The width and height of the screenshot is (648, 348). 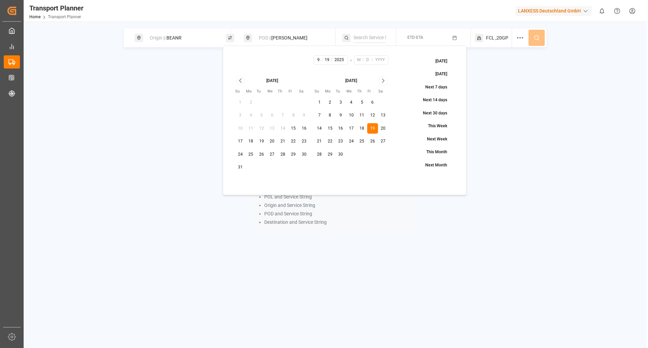 I want to click on button: Next 7 days, so click(x=432, y=87).